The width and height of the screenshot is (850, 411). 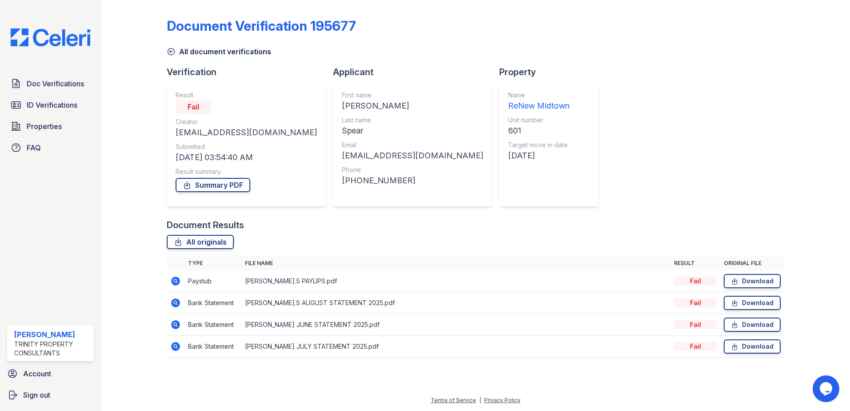 What do you see at coordinates (456, 263) in the screenshot?
I see `th: File name` at bounding box center [456, 263].